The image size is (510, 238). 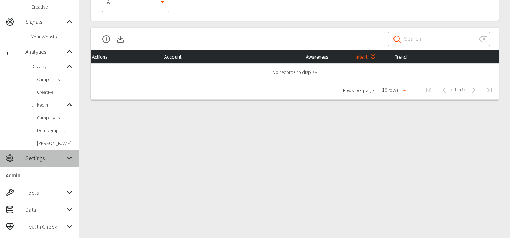 What do you see at coordinates (45, 51) in the screenshot?
I see `span: Analytics` at bounding box center [45, 51].